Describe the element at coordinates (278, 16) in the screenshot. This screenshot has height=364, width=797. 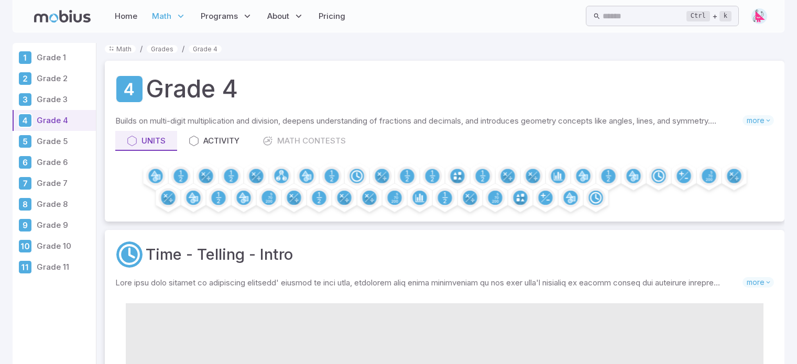
I see `span: About` at that location.